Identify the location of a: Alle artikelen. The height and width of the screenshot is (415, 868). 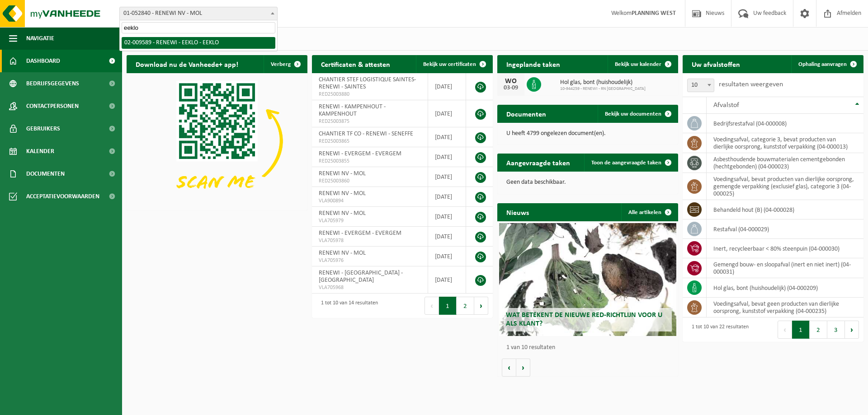
(649, 212).